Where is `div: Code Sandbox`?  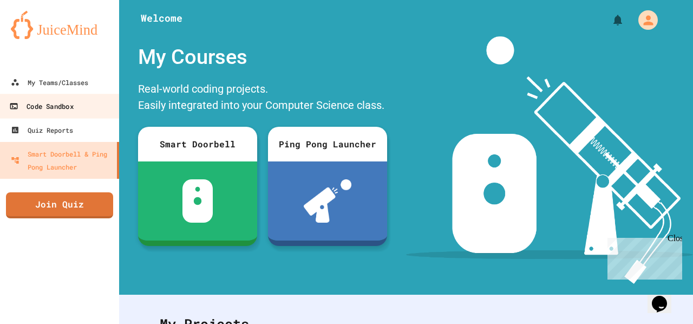
div: Code Sandbox is located at coordinates (41, 106).